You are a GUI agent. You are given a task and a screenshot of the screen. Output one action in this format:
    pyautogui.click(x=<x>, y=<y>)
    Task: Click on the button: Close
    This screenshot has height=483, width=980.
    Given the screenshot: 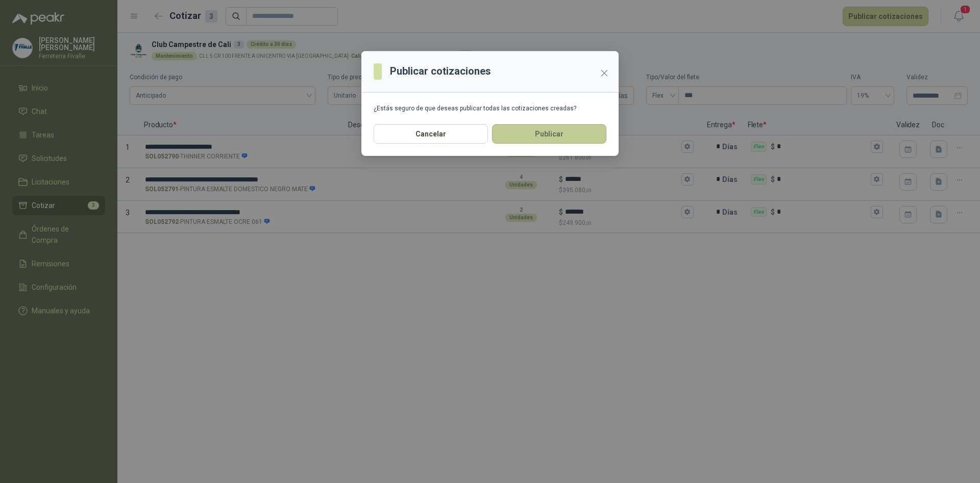 What is the action you would take?
    pyautogui.click(x=605, y=73)
    